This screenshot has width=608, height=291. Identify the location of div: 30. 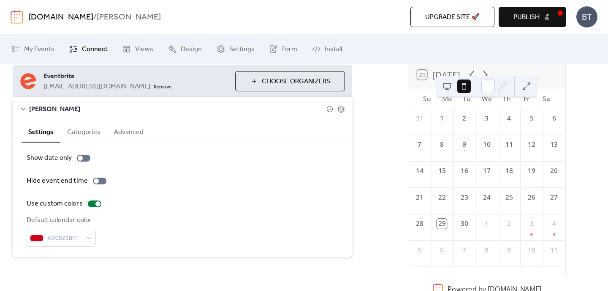
(464, 223).